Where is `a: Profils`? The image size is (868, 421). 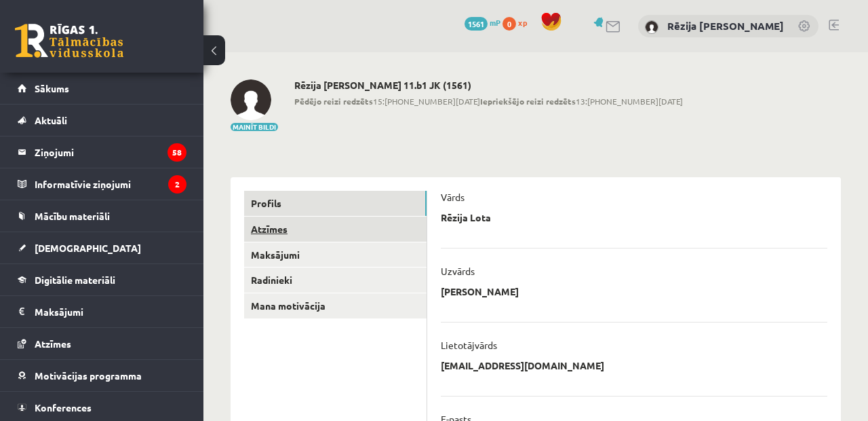
a: Profils is located at coordinates (335, 203).